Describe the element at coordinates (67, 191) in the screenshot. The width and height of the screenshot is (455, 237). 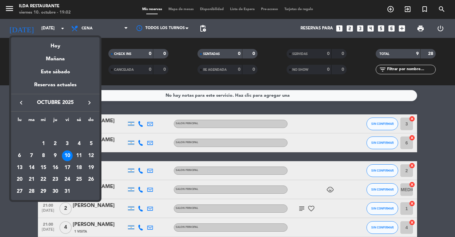
I see `div: 31` at that location.